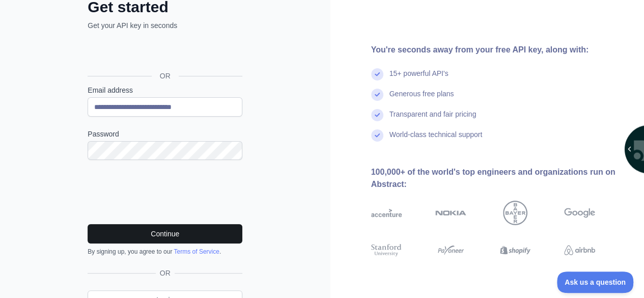 The width and height of the screenshot is (644, 298). Describe the element at coordinates (515, 213) in the screenshot. I see `img: bayer` at that location.